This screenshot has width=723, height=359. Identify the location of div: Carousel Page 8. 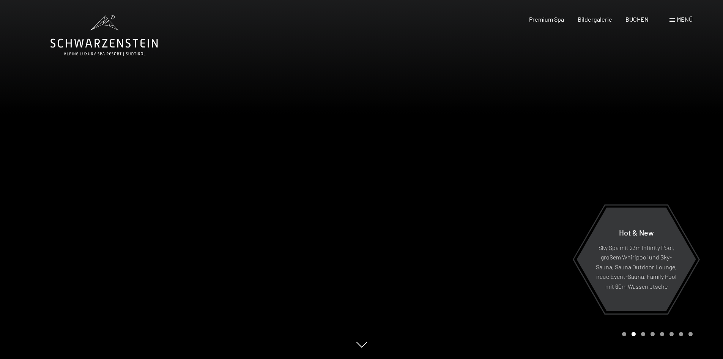
(690, 334).